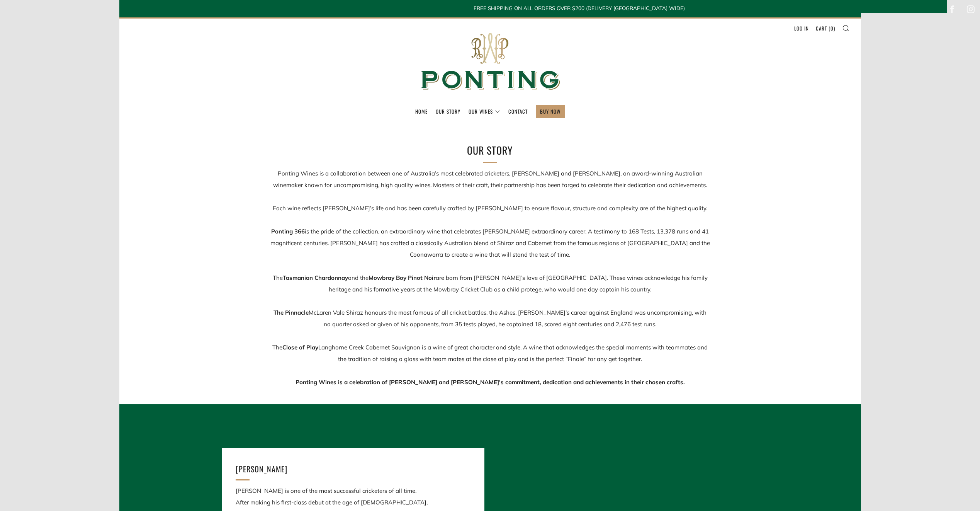 Image resolution: width=980 pixels, height=511 pixels. I want to click on strong: Ponting 366, so click(288, 231).